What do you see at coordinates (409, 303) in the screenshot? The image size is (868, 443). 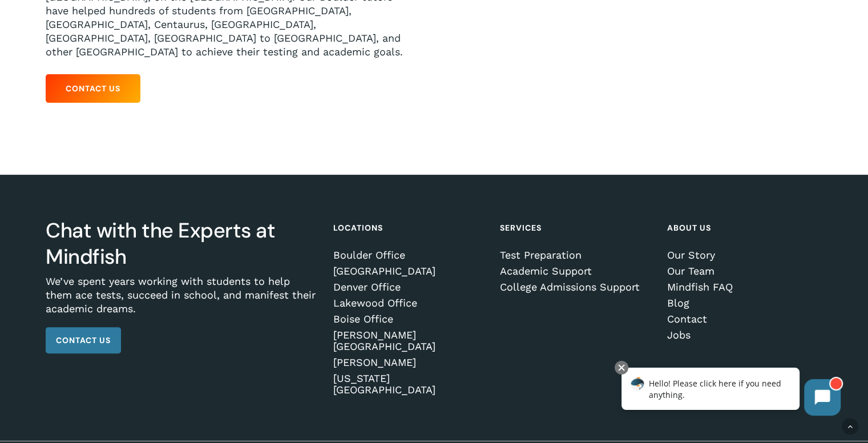 I see `a: Lakewood Office` at bounding box center [409, 303].